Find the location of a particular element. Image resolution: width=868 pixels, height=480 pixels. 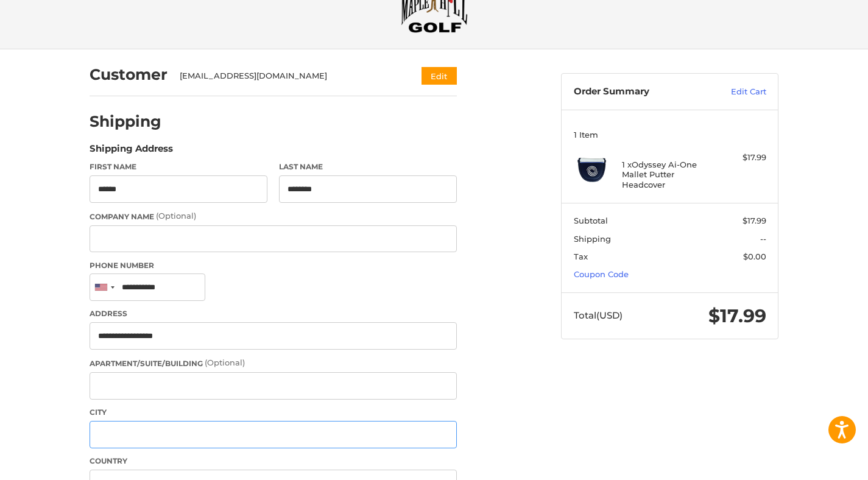

div: $17.99 is located at coordinates (742, 158).